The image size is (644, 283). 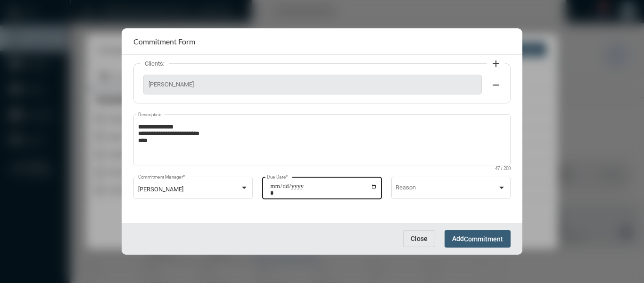 I want to click on span: Commitment, so click(x=483, y=239).